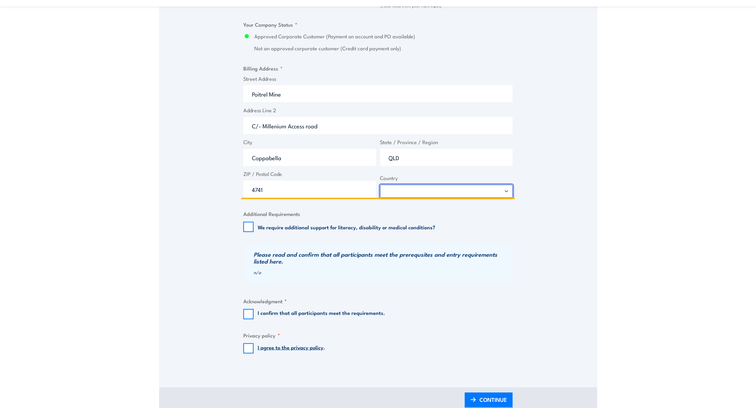  What do you see at coordinates (290, 347) in the screenshot?
I see `a: I agree to the privacy policy` at bounding box center [290, 347].